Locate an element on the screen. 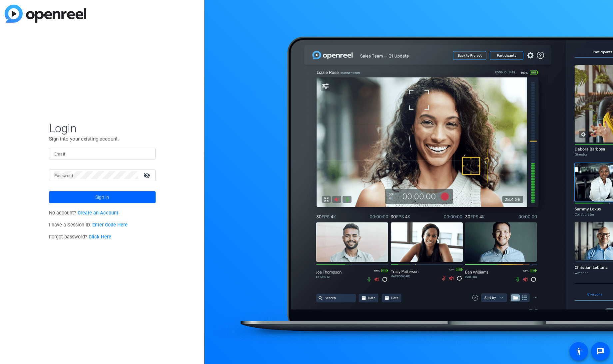 The height and width of the screenshot is (364, 613). input: Enter Email Address is located at coordinates (102, 154).